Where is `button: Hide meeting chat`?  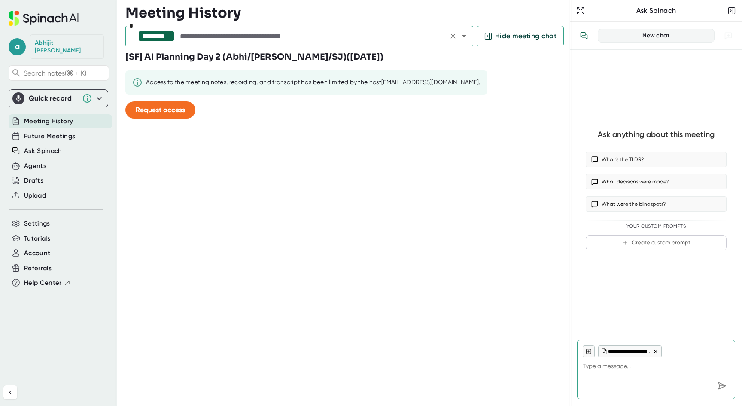 button: Hide meeting chat is located at coordinates (520, 36).